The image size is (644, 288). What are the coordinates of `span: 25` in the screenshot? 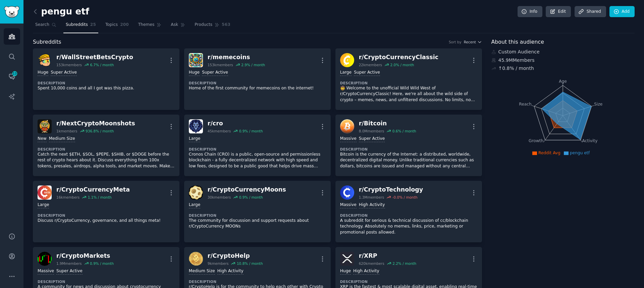 It's located at (93, 25).